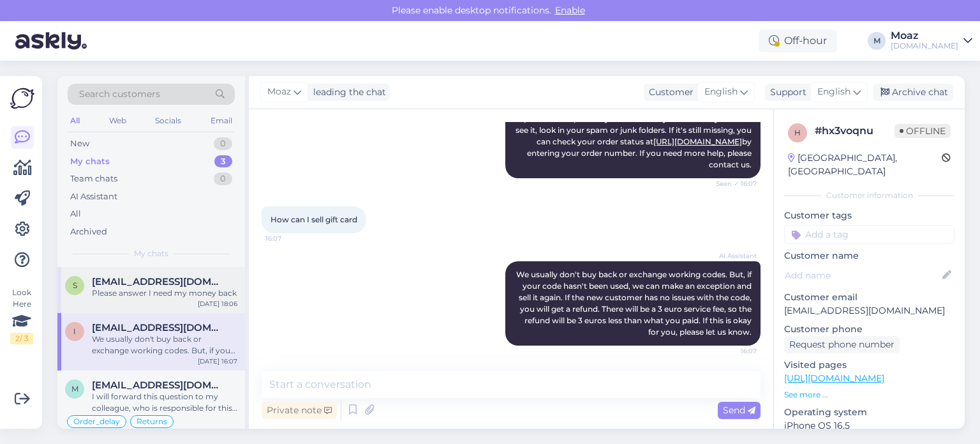  What do you see at coordinates (80, 143) in the screenshot?
I see `div: New` at bounding box center [80, 143].